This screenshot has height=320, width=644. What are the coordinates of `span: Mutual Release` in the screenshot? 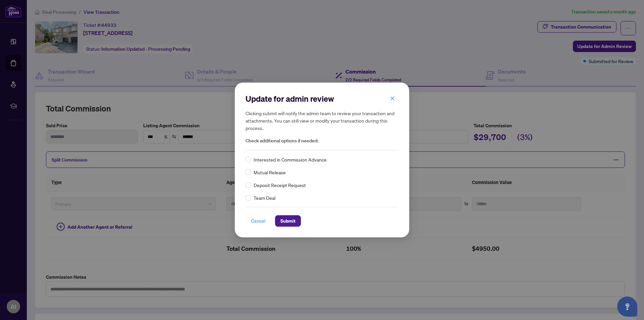 It's located at (270, 172).